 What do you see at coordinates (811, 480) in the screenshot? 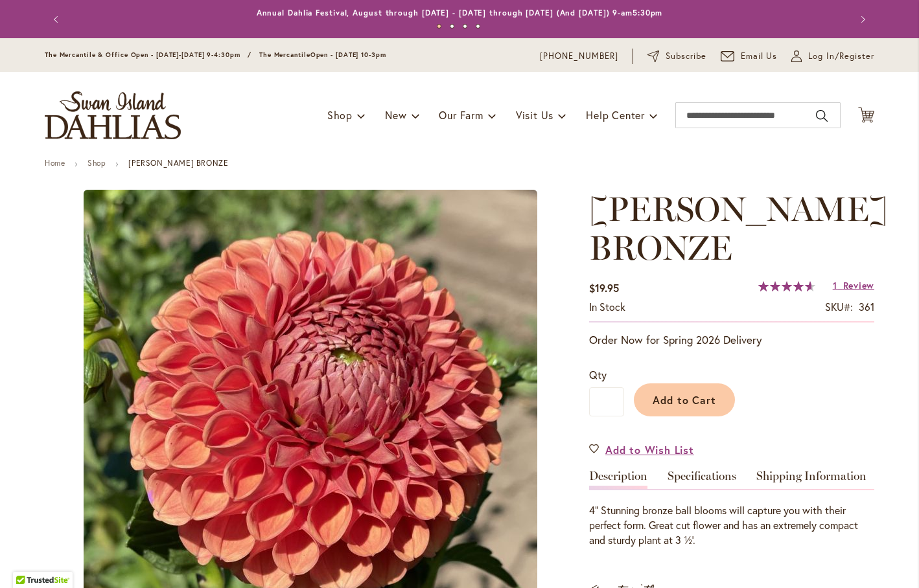
I see `a: Shipping Information` at bounding box center [811, 480].